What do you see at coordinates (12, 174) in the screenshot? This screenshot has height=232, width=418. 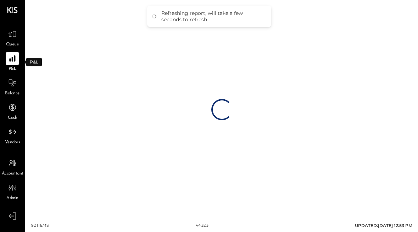 I see `span: Accountant` at bounding box center [12, 174].